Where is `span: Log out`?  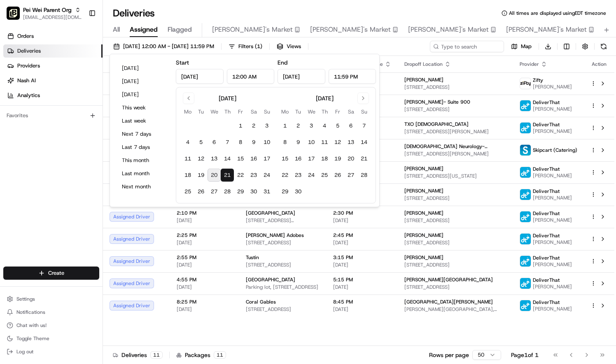
span: Log out is located at coordinates (24, 351).